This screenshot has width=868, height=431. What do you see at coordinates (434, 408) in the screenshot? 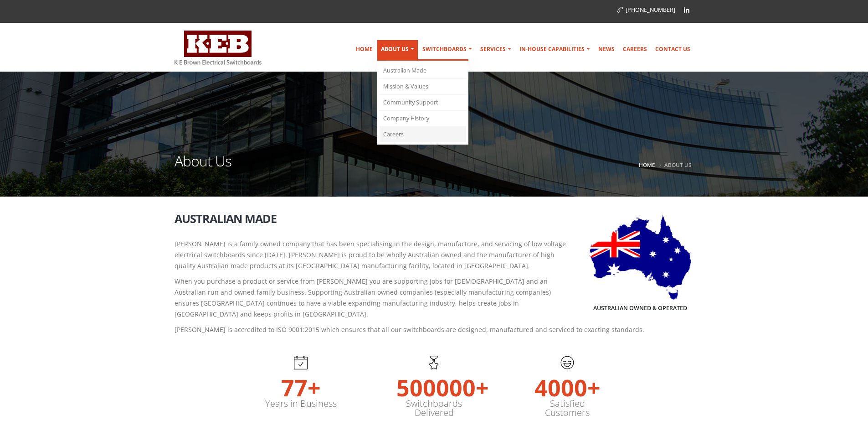
I see `label: Switchboards Delivered` at bounding box center [434, 408].